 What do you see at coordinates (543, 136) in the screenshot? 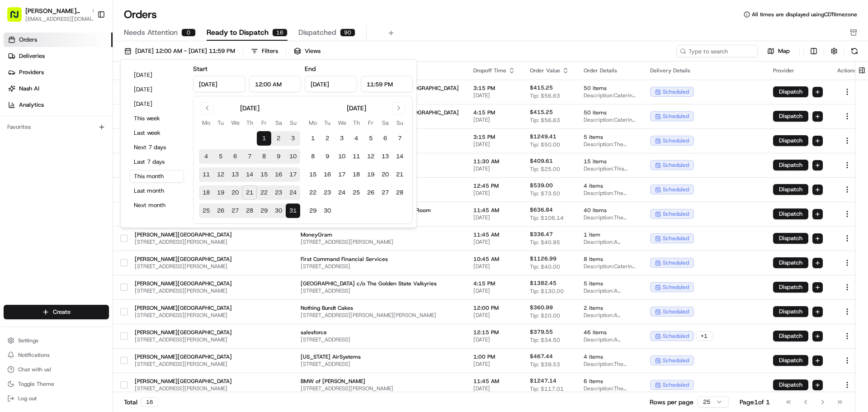
I see `span: $1249.41` at bounding box center [543, 136].